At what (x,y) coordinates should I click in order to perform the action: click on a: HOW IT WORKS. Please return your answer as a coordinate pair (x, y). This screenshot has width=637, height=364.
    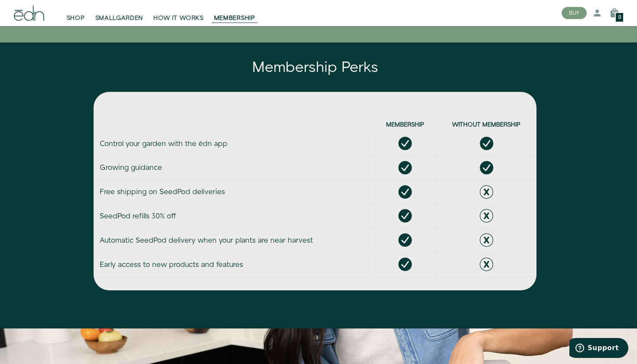
    Looking at the image, I should click on (178, 13).